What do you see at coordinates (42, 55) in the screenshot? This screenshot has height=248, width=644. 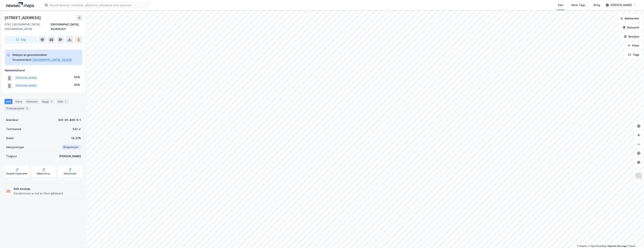 I see `div: Seksjon av grunneiendom` at bounding box center [42, 55].